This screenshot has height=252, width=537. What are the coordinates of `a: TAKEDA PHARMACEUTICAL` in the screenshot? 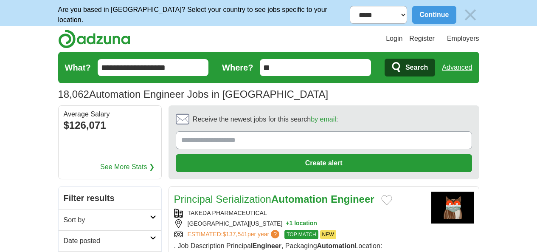 It's located at (227, 212).